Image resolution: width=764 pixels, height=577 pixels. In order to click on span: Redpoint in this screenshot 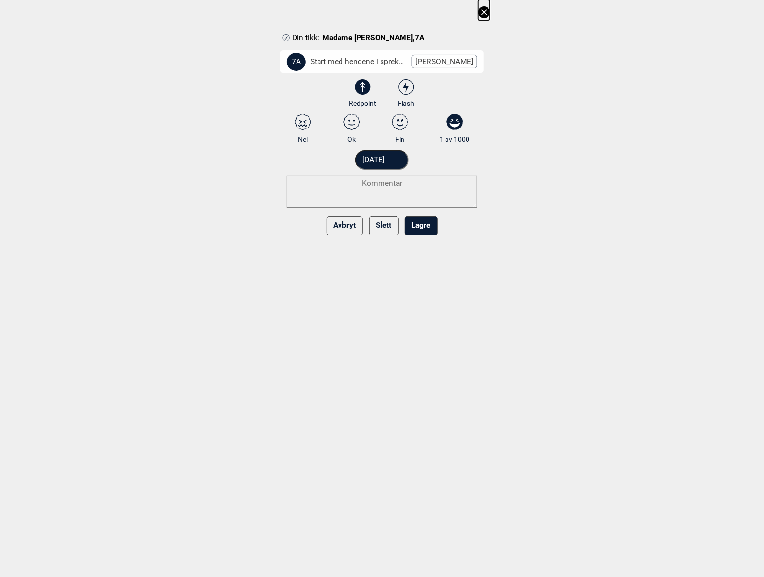, I will do `click(363, 103)`.